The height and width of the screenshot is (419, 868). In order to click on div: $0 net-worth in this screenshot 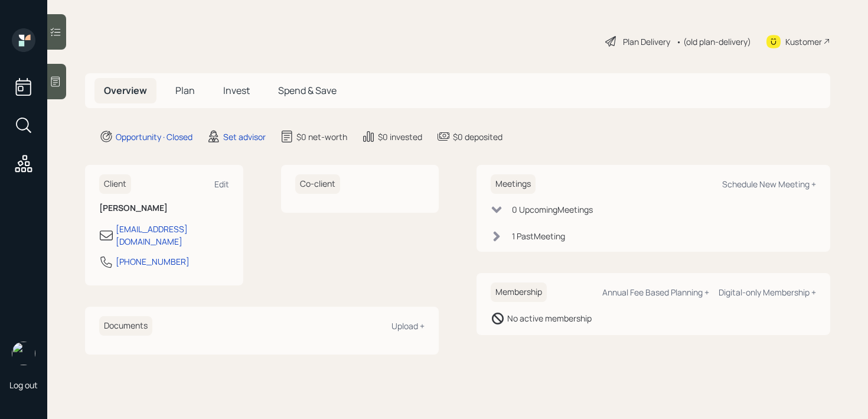, I will do `click(322, 137)`.